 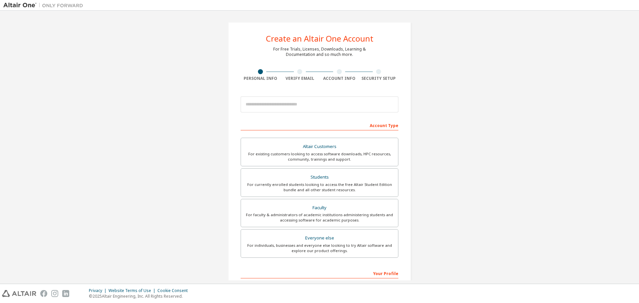 What do you see at coordinates (320, 52) in the screenshot?
I see `div: For Free Trials, Licenses, Downloads, Learning & Documentation and so much more.` at bounding box center [320, 52].